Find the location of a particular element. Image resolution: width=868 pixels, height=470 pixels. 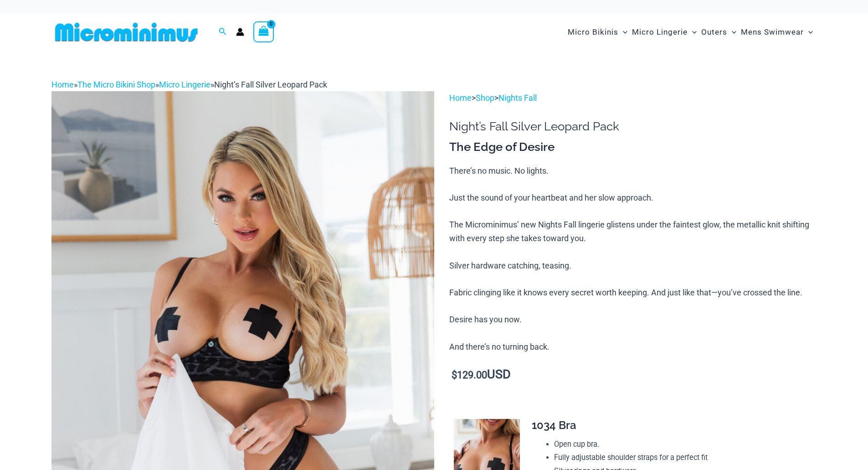

a: Search icon link is located at coordinates (223, 32).